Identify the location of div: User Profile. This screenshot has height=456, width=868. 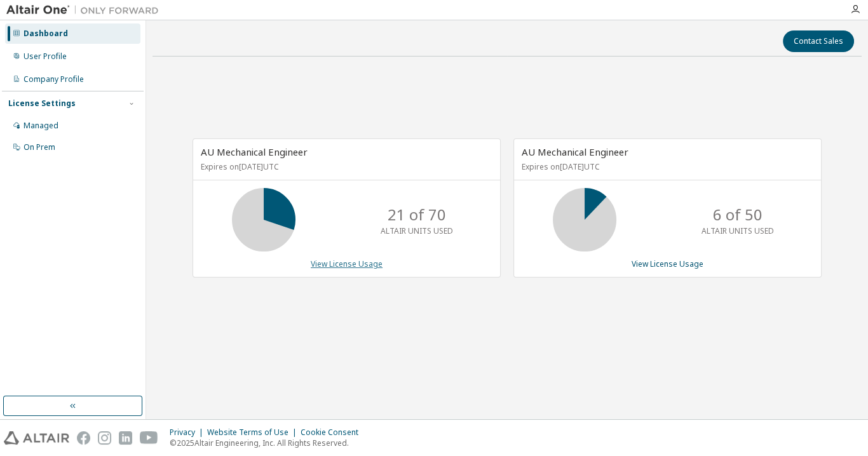
(45, 57).